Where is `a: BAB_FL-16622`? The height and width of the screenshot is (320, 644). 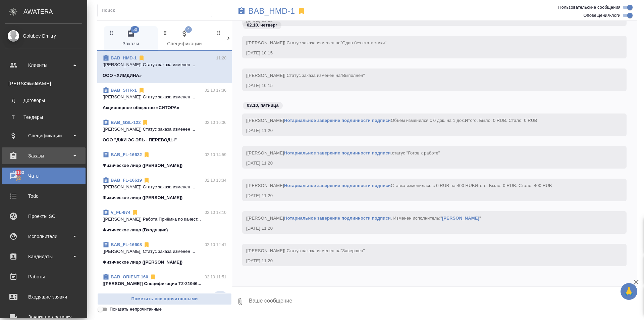 a: BAB_FL-16622 is located at coordinates (126, 155).